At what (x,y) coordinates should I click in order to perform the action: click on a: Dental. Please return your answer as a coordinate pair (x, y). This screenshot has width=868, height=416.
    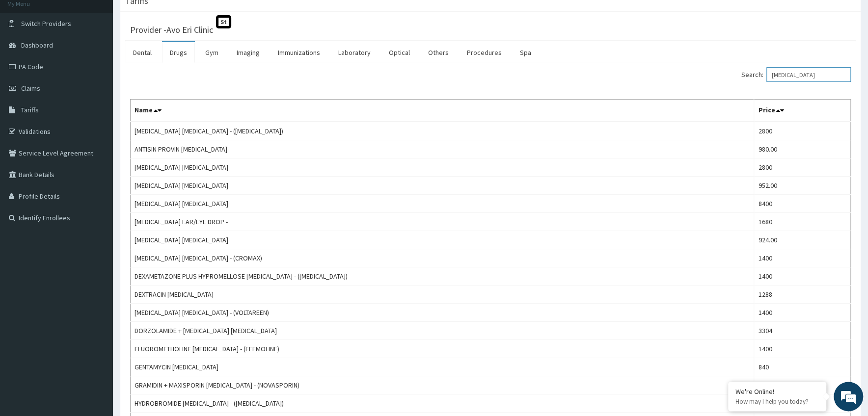
    Looking at the image, I should click on (143, 53).